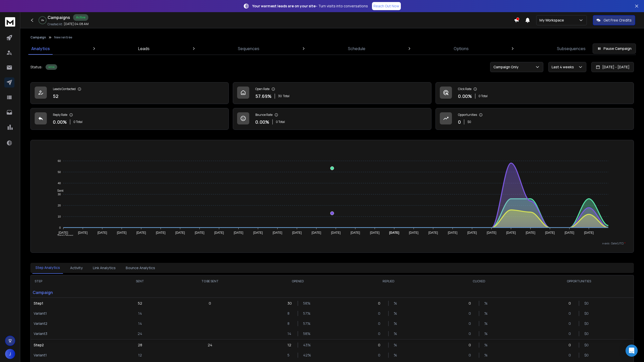 The width and height of the screenshot is (644, 362). What do you see at coordinates (286, 96) in the screenshot?
I see `span: Total` at bounding box center [286, 96].